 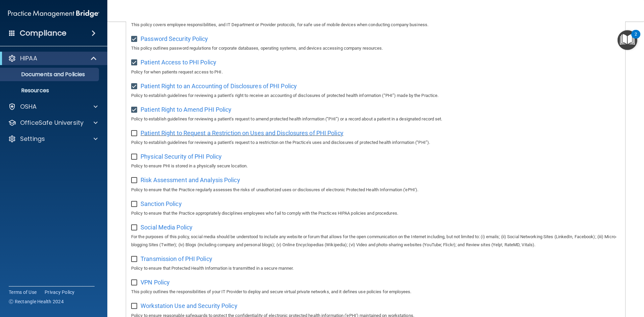 I want to click on p: Documents and Policies, so click(x=50, y=74).